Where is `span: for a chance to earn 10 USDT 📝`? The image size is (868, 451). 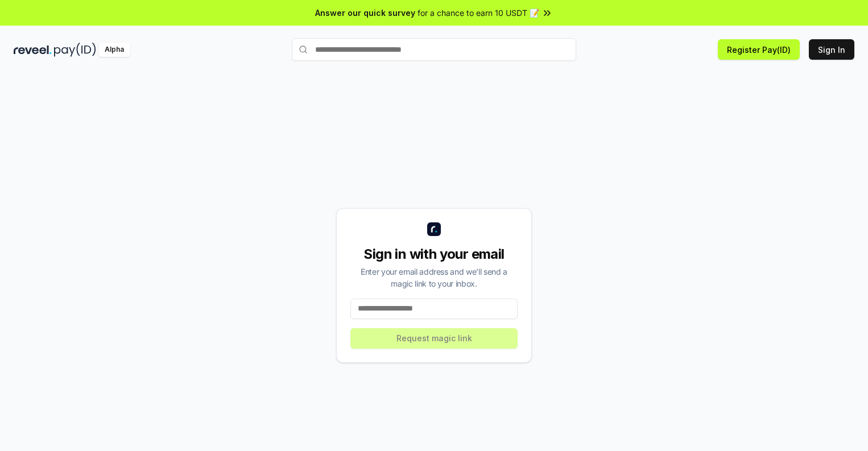
span: for a chance to earn 10 USDT 📝 is located at coordinates (478, 12).